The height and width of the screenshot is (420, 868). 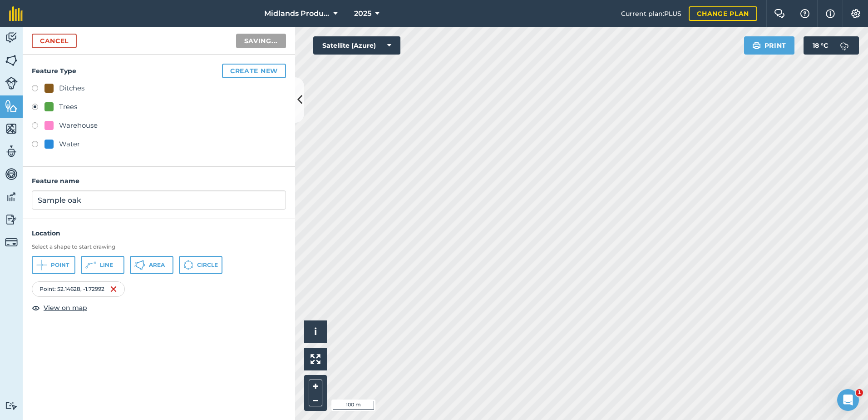 I want to click on img: svg+xml;base64,PHN2ZyB4bWxucz0iaHR0cDovL3d3dy53My5vcmcvMjAwMC9zdmciIHdpZHRoPSIxOCIgaGVpZ2h0PSIyNC..., so click(x=36, y=307).